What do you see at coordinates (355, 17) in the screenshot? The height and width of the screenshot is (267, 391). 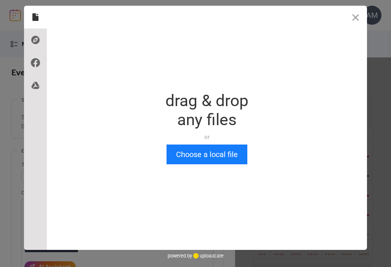 I see `button: Close` at bounding box center [355, 17].